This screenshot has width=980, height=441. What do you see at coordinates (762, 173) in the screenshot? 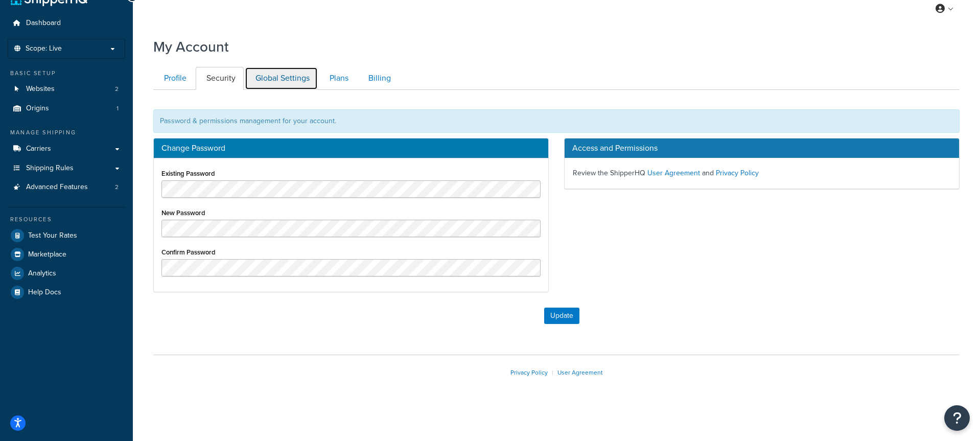
I see `p: Review the ShipperHQ and` at bounding box center [762, 173].